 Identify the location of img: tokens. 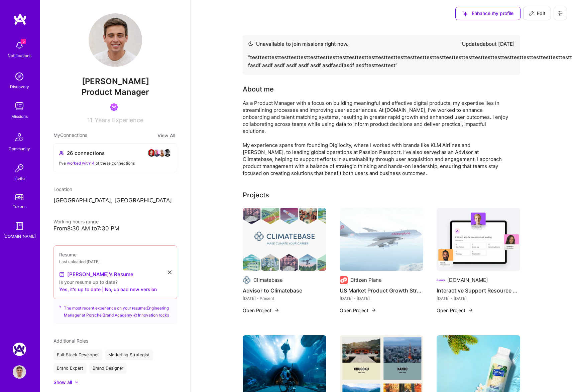
(19, 197).